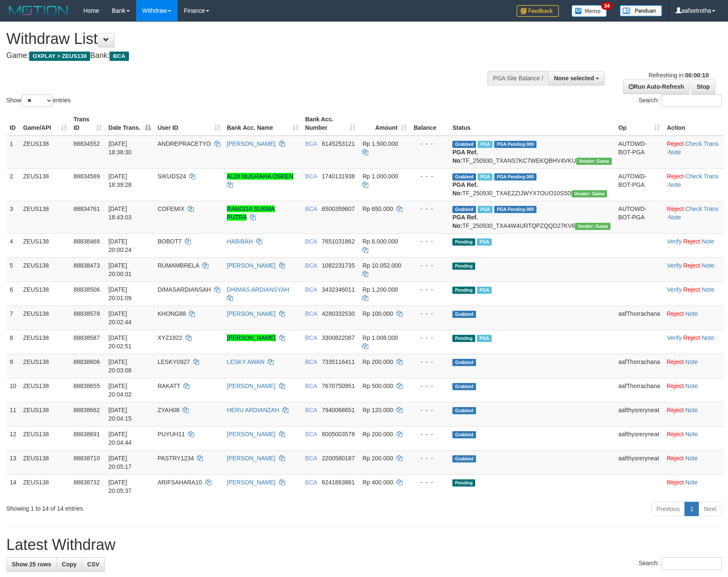 Image resolution: width=728 pixels, height=577 pixels. Describe the element at coordinates (253, 410) in the screenshot. I see `a: HERU ARDIANZAH` at that location.